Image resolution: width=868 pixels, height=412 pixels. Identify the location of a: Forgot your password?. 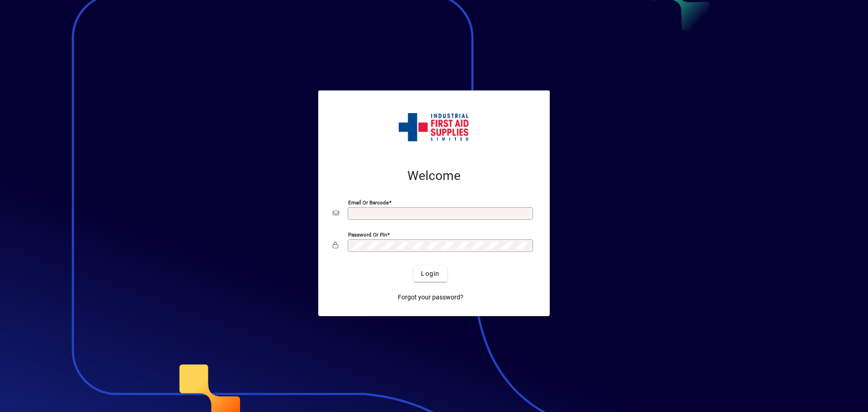
(430, 297).